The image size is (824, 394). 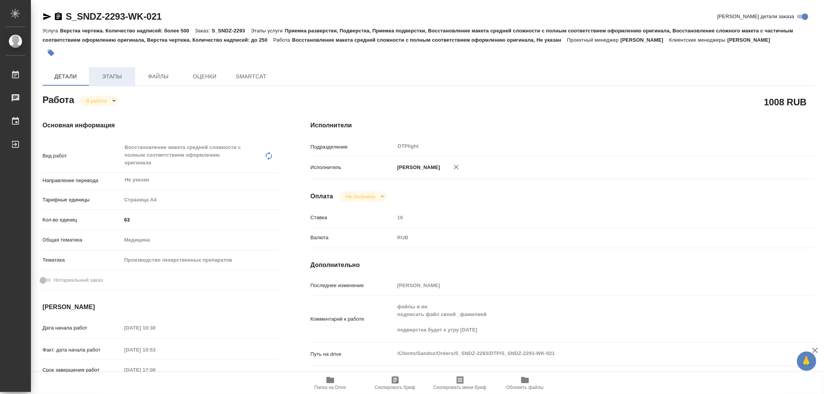 What do you see at coordinates (353, 286) in the screenshot?
I see `p: Последнее изменение` at bounding box center [353, 286].